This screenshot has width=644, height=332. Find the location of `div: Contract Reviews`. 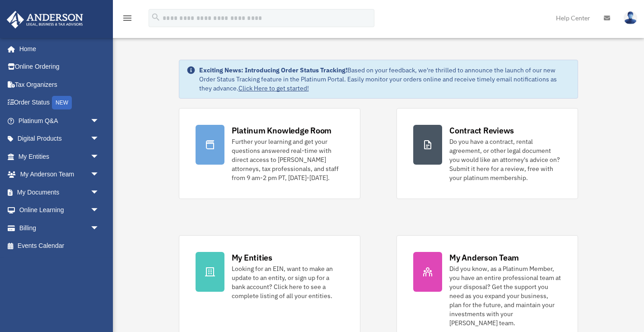

div: Contract Reviews is located at coordinates (481, 130).